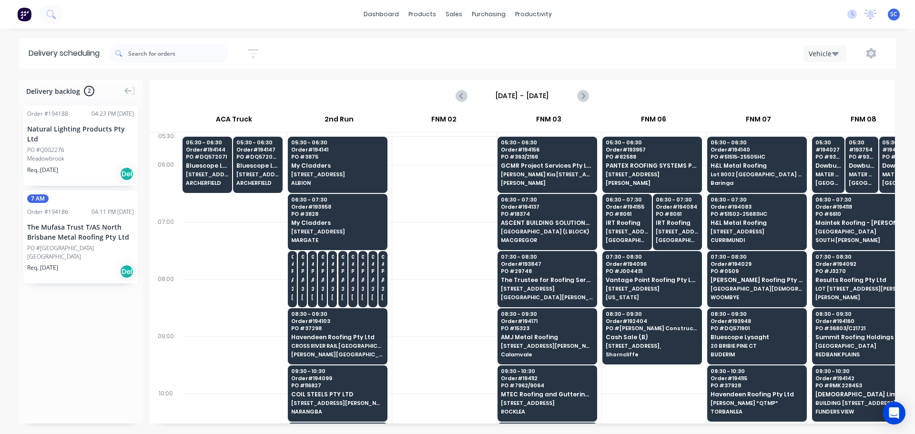 The height and width of the screenshot is (434, 915). I want to click on span: Delivery backlog, so click(53, 91).